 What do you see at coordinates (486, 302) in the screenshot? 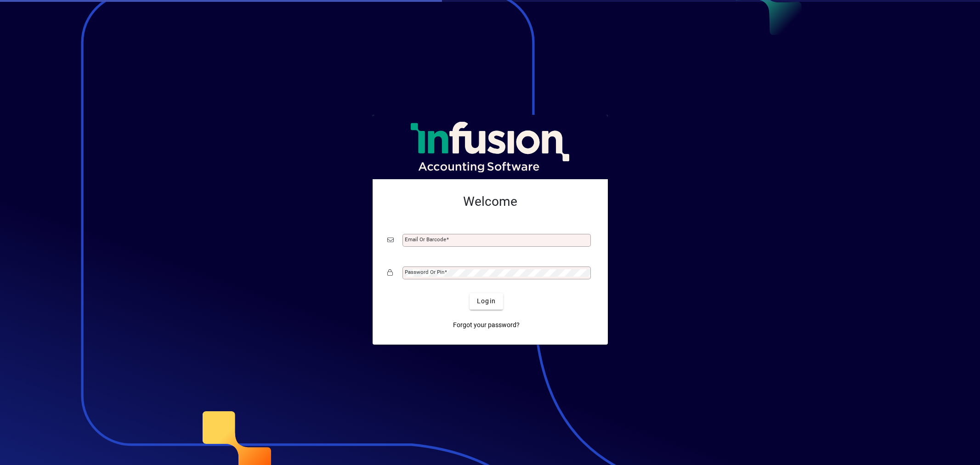
I see `button: Login` at bounding box center [486, 302].